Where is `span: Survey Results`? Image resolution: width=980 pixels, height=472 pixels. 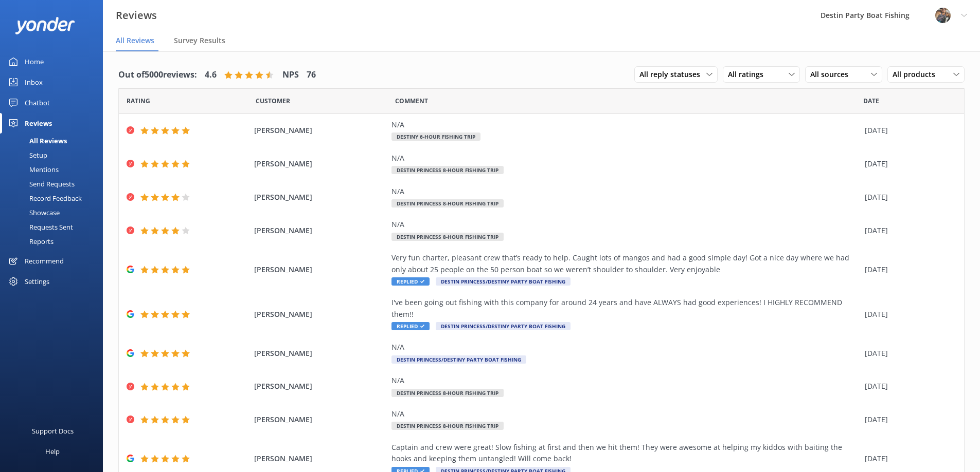
span: Survey Results is located at coordinates (200, 41).